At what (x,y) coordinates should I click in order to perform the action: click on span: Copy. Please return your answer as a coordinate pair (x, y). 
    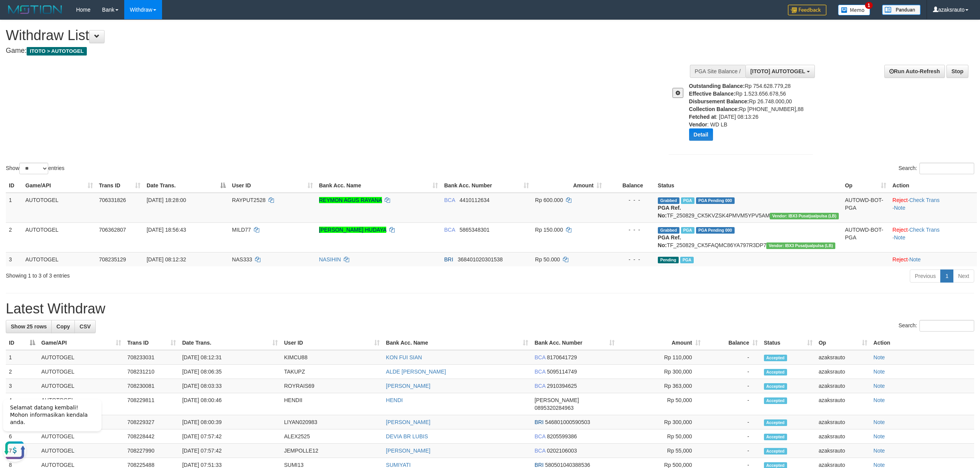
    Looking at the image, I should click on (63, 327).